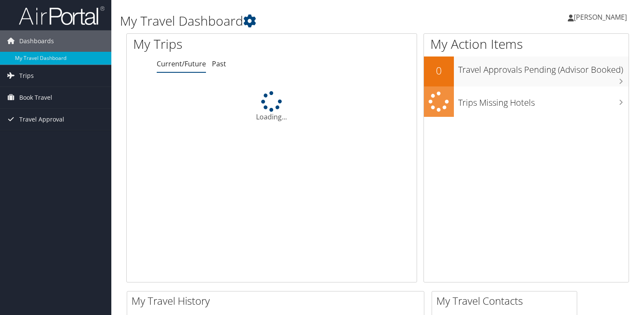  What do you see at coordinates (507, 301) in the screenshot?
I see `h2: My Travel Contacts` at bounding box center [507, 301].